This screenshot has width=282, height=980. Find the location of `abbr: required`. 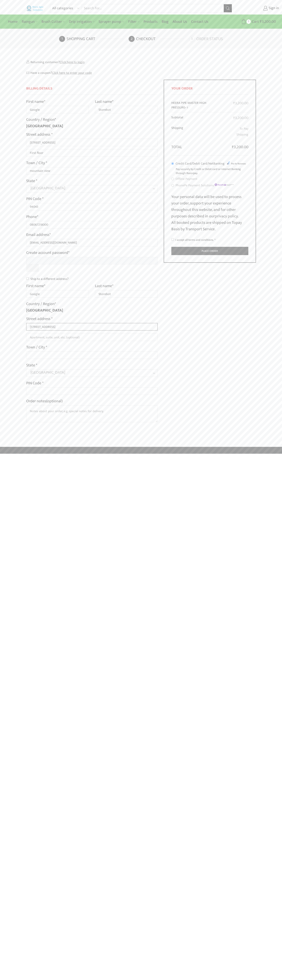

abbr: required is located at coordinates (215, 239).